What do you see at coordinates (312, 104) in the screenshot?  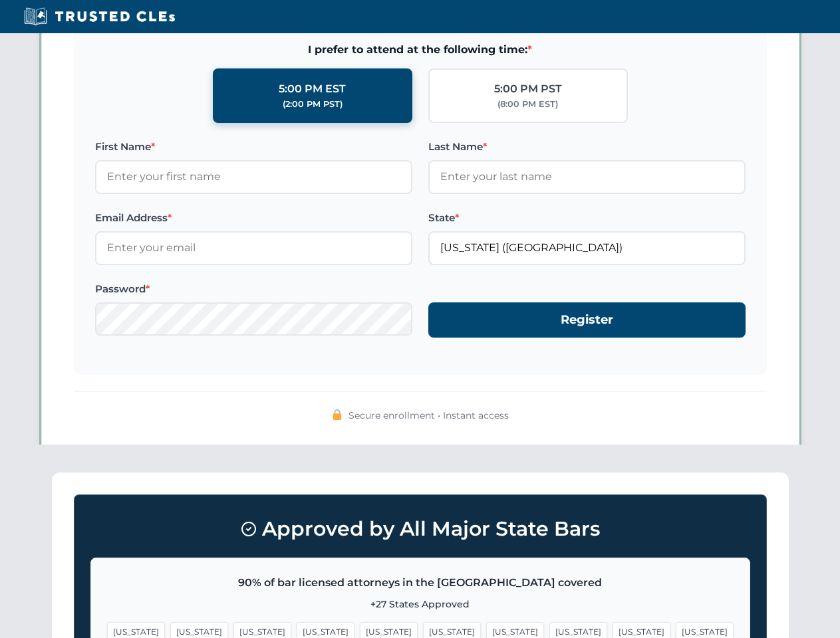 I see `div: (2:00 PM PST)` at bounding box center [312, 104].